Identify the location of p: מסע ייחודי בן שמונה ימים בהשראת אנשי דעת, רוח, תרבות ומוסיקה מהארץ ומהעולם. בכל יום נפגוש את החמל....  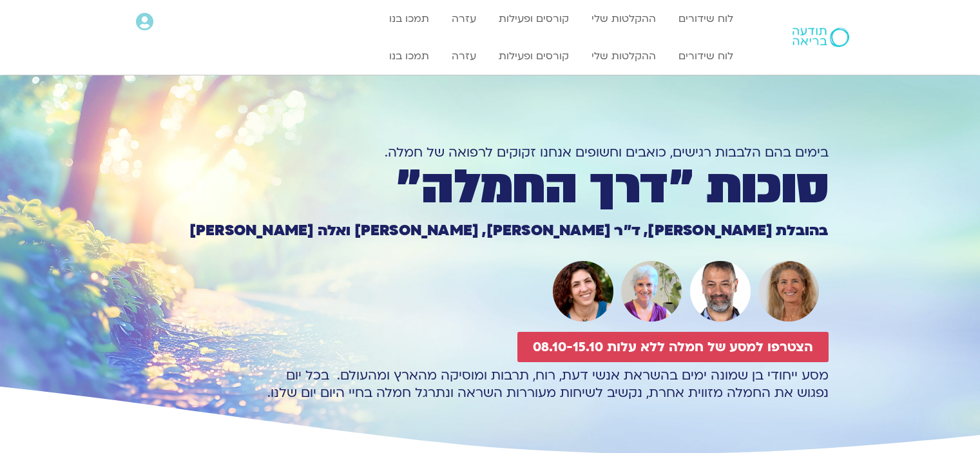
(490, 384).